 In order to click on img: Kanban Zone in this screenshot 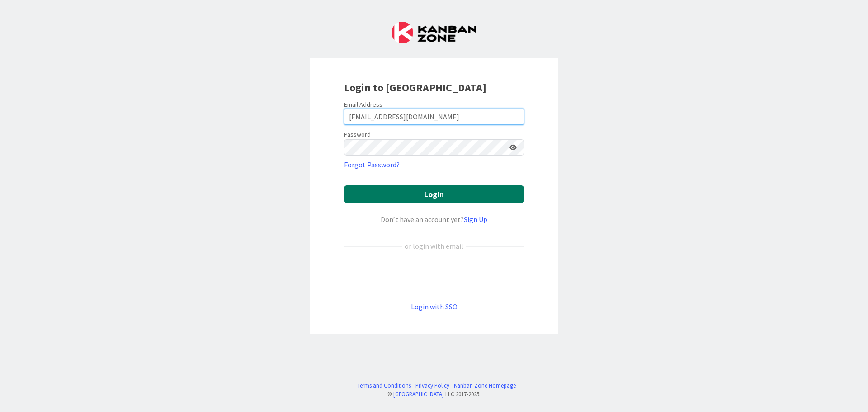, I will do `click(434, 33)`.